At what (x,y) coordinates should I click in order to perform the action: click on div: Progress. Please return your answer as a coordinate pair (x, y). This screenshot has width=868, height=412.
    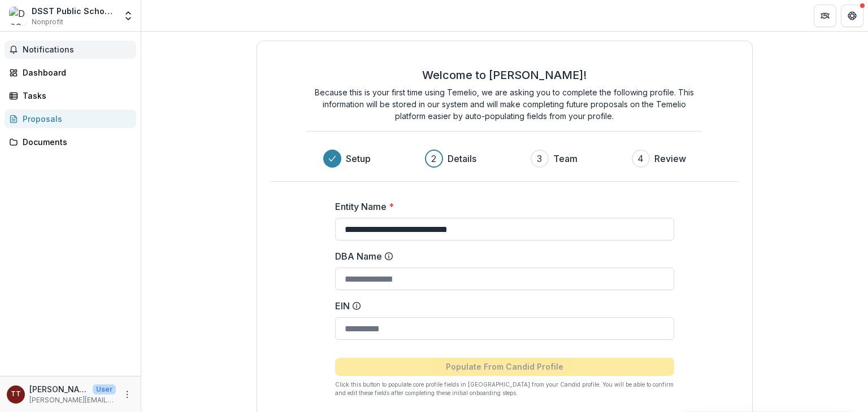
    Looking at the image, I should click on (505, 158).